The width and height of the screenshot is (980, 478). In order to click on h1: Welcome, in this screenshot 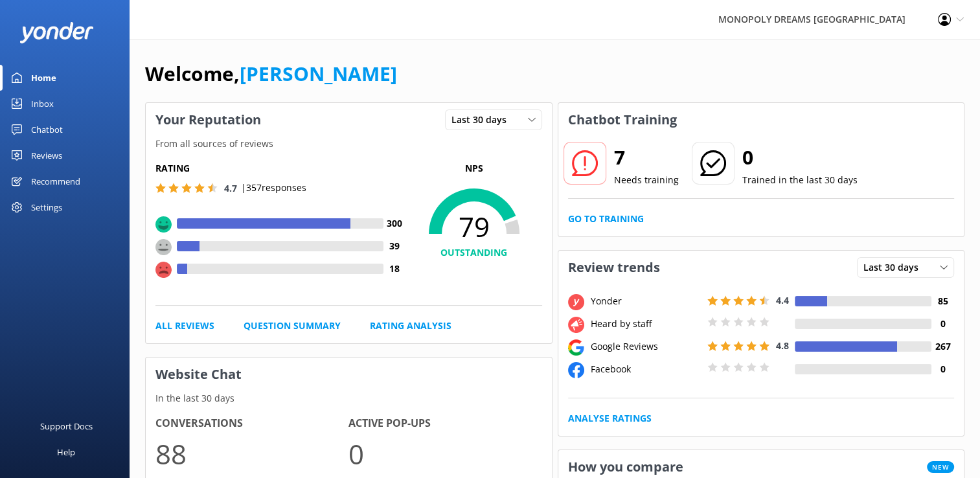, I will do `click(271, 74)`.